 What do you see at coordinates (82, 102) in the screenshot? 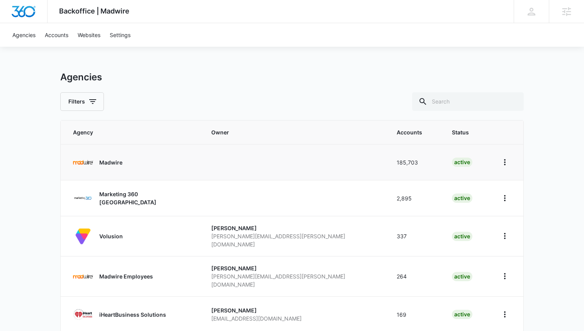
I see `button: Filters` at bounding box center [82, 102].